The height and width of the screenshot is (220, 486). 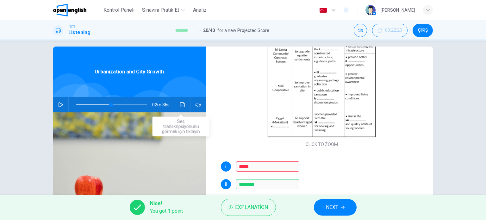 What do you see at coordinates (422, 30) in the screenshot?
I see `span: ÇIKIŞ` at bounding box center [422, 30].